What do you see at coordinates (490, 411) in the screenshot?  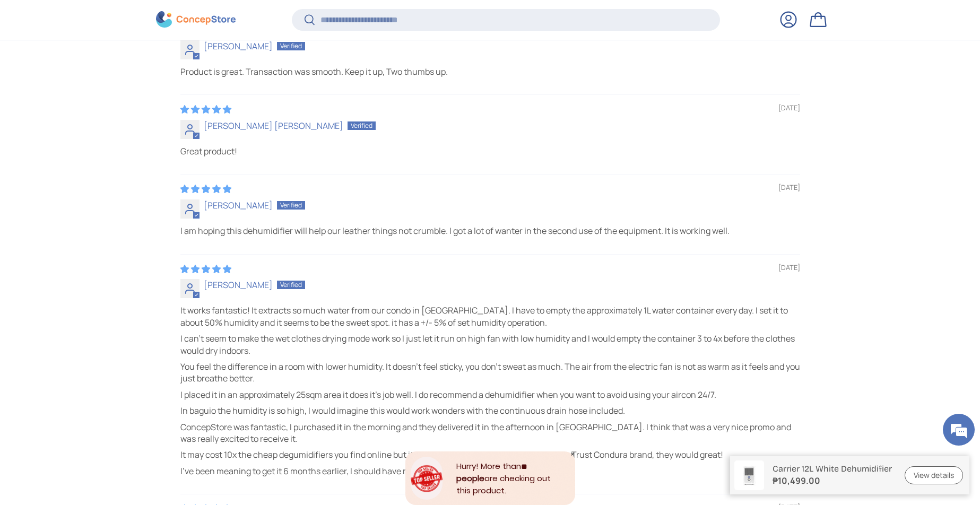 I see `p: In baguio the humidity is so high, I would imagine this would work wonders with the continuous dr...` at bounding box center [490, 411].